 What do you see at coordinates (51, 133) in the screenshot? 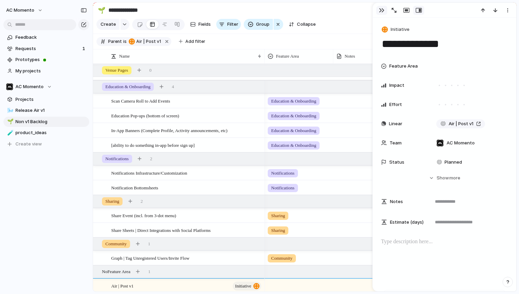
I see `span: product_ideas` at bounding box center [51, 133].